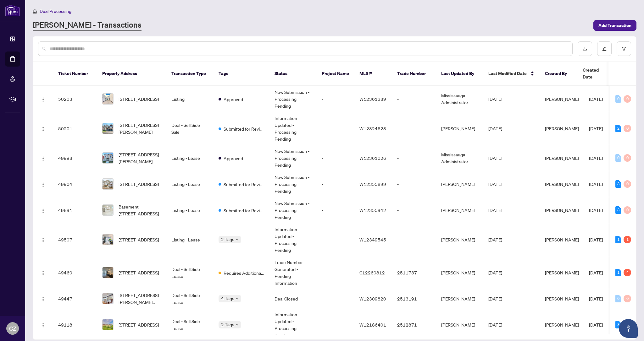 The image size is (644, 341). I want to click on img: logo, so click(13, 10).